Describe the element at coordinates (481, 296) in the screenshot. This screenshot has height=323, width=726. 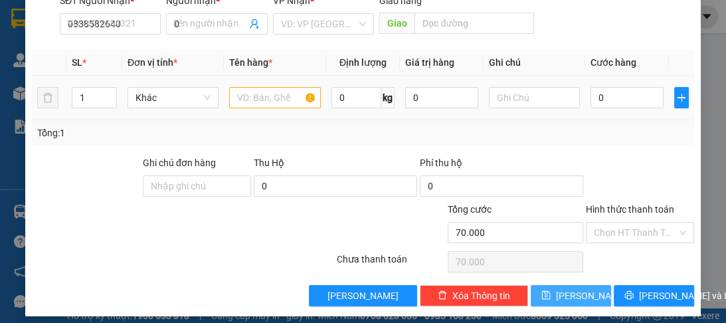
I see `span: Xóa Thông tin` at that location.